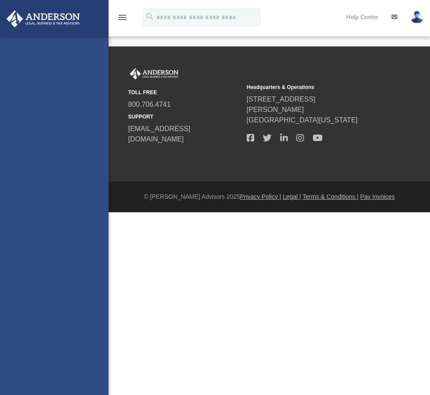 The height and width of the screenshot is (395, 430). I want to click on i: search, so click(150, 17).